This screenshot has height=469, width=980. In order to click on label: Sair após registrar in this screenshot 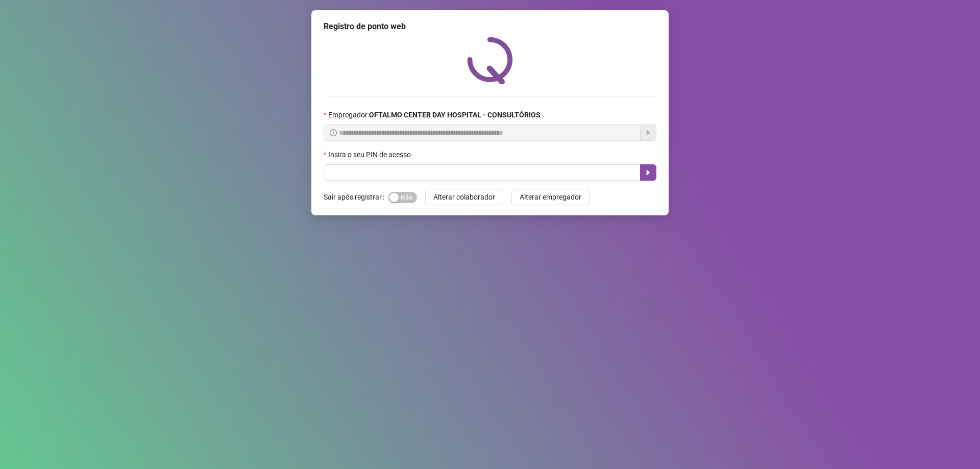, I will do `click(356, 197)`.